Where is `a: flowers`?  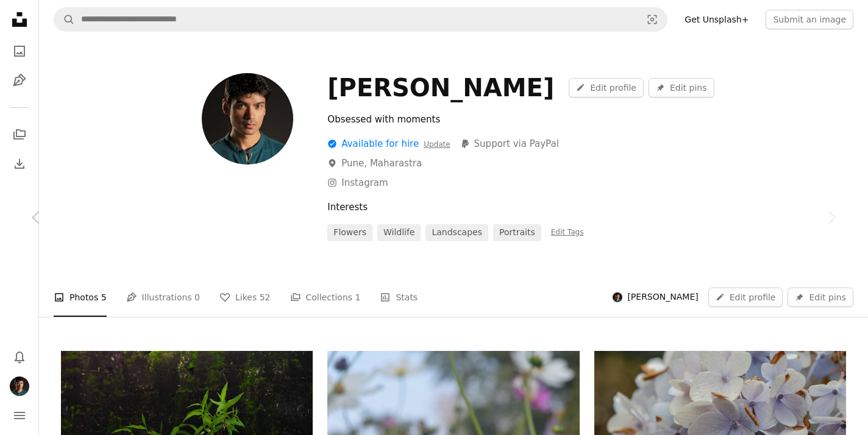
a: flowers is located at coordinates (350, 233).